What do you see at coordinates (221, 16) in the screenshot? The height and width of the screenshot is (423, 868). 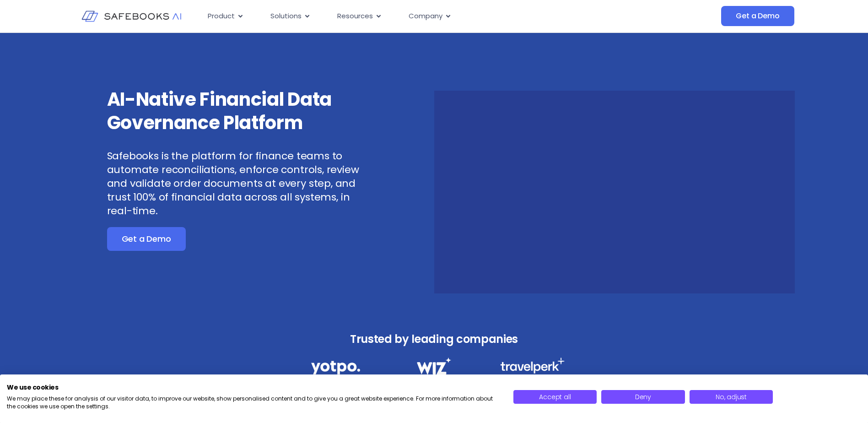 I see `span: Product` at bounding box center [221, 16].